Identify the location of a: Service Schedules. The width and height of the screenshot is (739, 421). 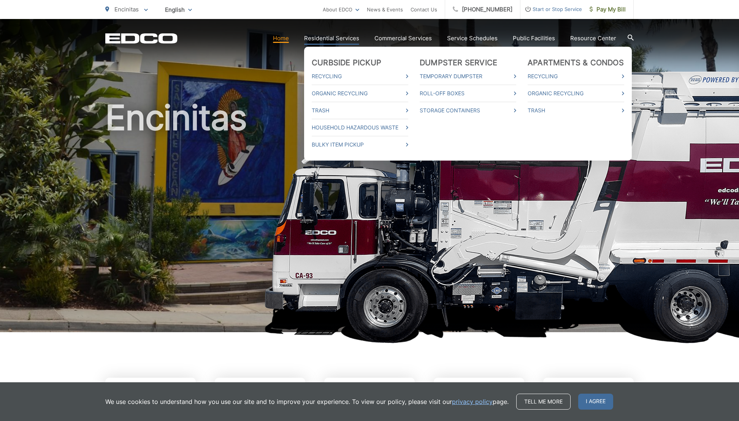
(472, 38).